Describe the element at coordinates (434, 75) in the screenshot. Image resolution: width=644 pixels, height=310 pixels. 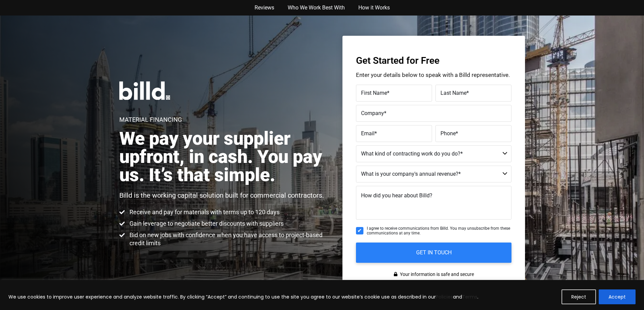
I see `p: Enter your details below to speak with a Billd representative.` at that location.